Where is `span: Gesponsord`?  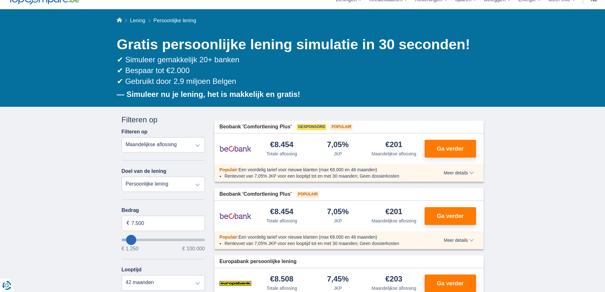 span: Gesponsord is located at coordinates (311, 127).